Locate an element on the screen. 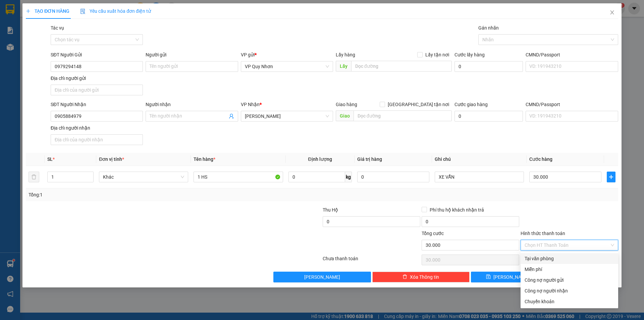  span: VP GỬI: is located at coordinates (19, 49).